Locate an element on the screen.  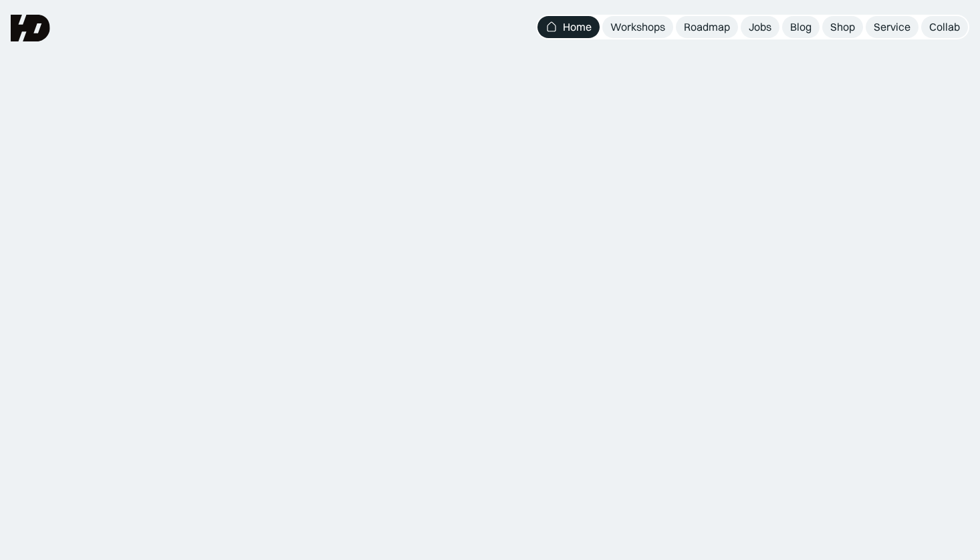
a: Shop is located at coordinates (842, 26).